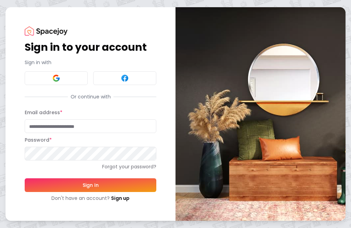 The image size is (351, 228). I want to click on a: Forgot your password?, so click(91, 167).